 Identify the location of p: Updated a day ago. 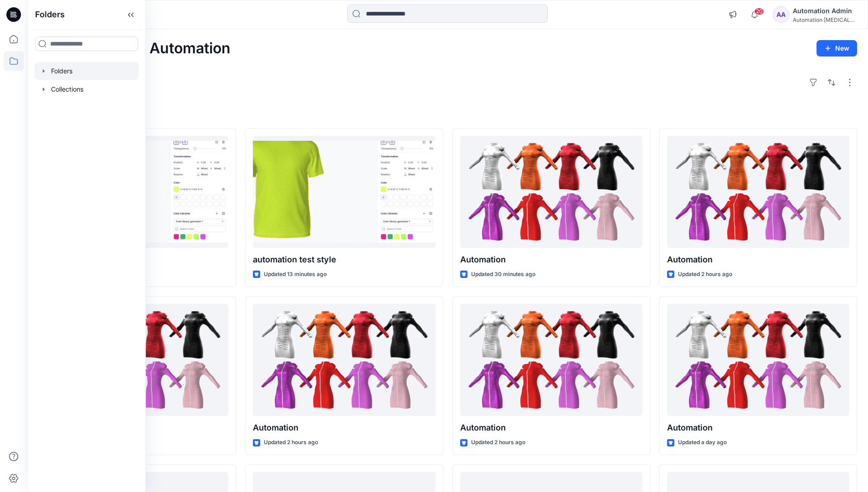
(702, 442).